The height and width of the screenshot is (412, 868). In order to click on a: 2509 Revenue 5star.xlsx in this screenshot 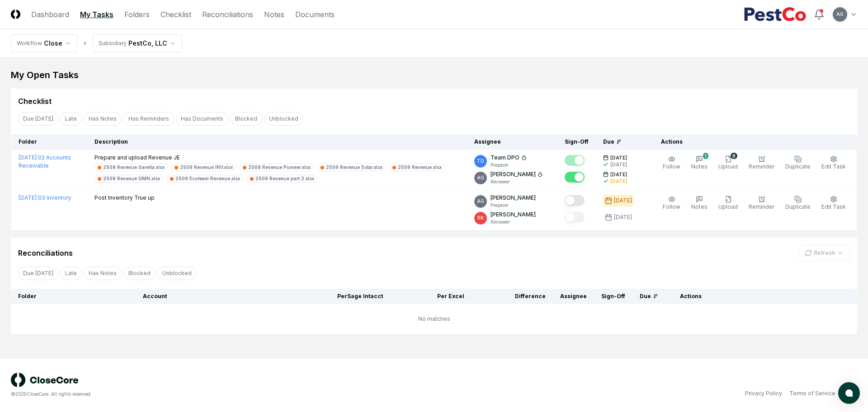, I will do `click(351, 167)`.